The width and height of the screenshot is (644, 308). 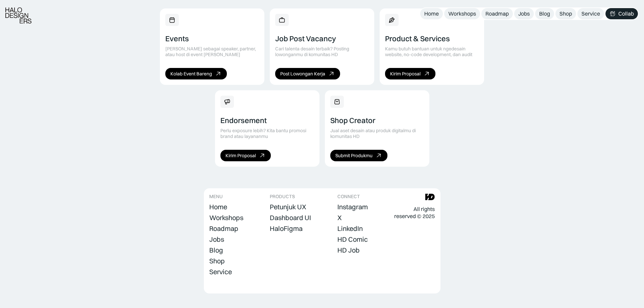 What do you see at coordinates (352, 207) in the screenshot?
I see `div: Instagram` at bounding box center [352, 207].